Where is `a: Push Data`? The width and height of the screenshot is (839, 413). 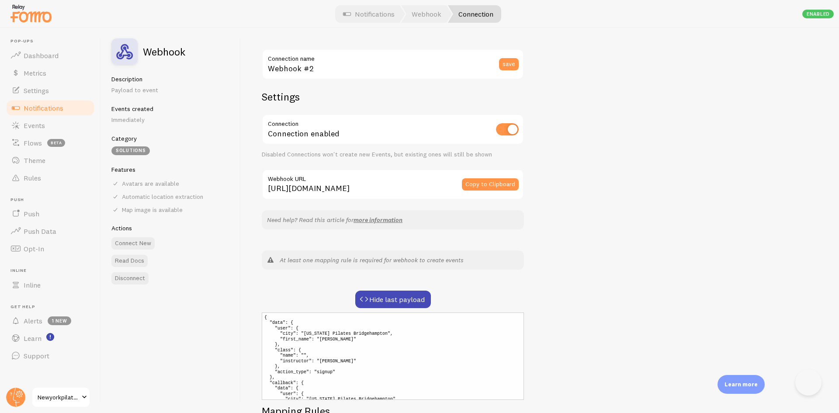
a: Push Data is located at coordinates (50, 231).